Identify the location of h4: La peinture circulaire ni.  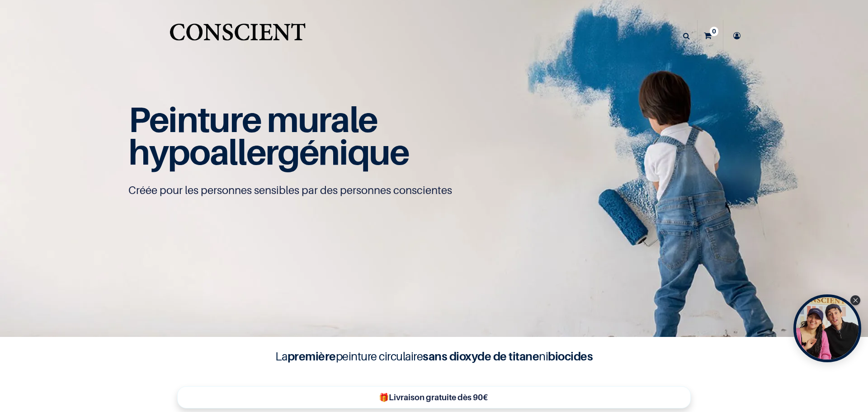
(434, 356).